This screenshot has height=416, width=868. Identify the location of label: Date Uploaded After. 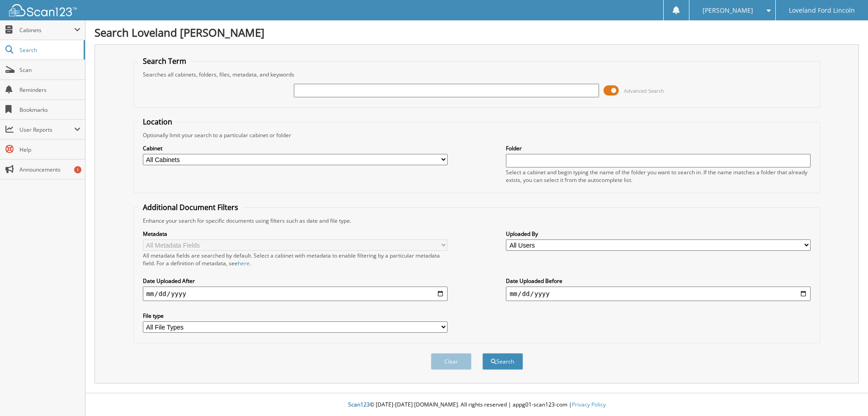
(295, 281).